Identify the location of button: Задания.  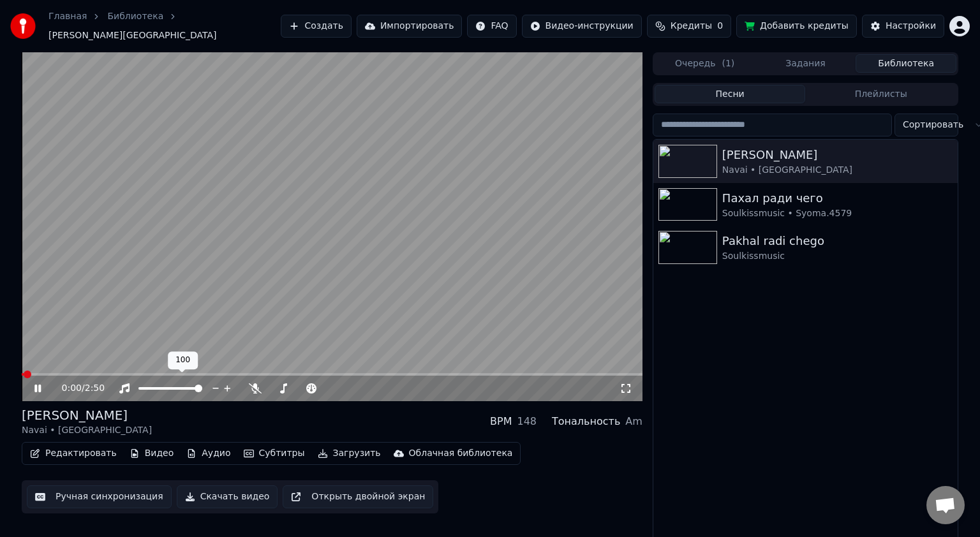
(806, 63).